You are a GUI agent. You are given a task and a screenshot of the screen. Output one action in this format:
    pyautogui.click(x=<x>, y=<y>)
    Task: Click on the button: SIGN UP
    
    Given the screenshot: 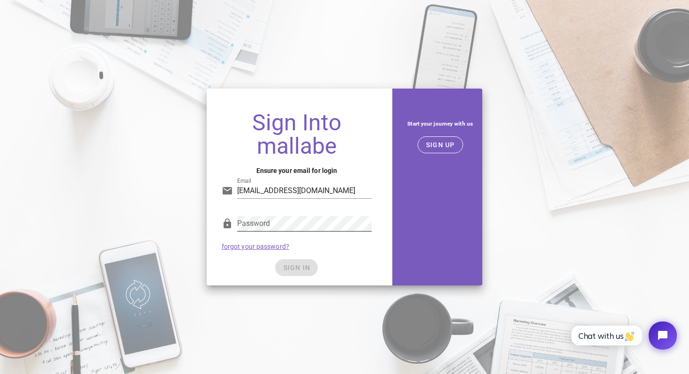 What is the action you would take?
    pyautogui.click(x=440, y=145)
    